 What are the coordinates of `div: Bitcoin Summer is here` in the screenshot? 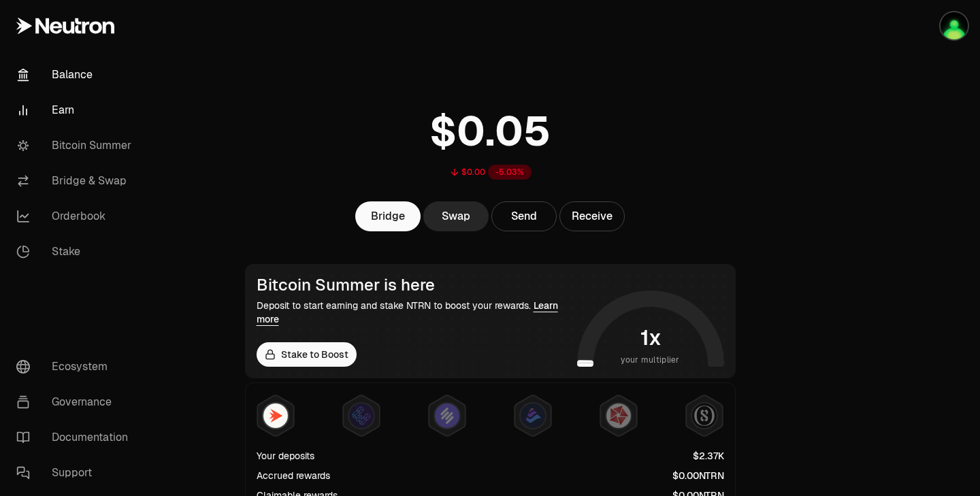 It's located at (414, 285).